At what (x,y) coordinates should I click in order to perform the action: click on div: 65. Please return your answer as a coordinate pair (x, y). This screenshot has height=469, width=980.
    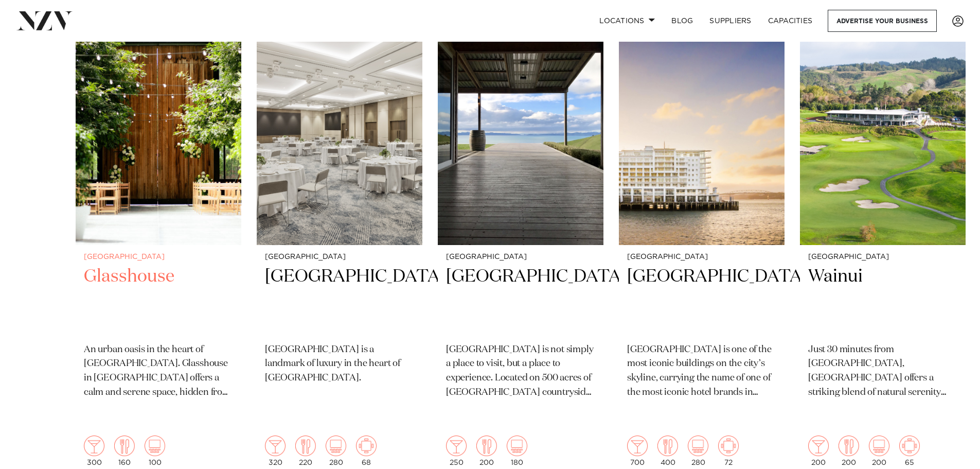
    Looking at the image, I should click on (910, 451).